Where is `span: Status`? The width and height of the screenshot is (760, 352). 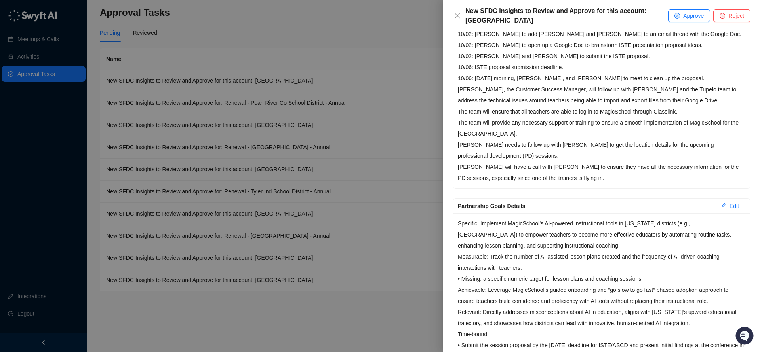 span: Status is located at coordinates (52, 115).